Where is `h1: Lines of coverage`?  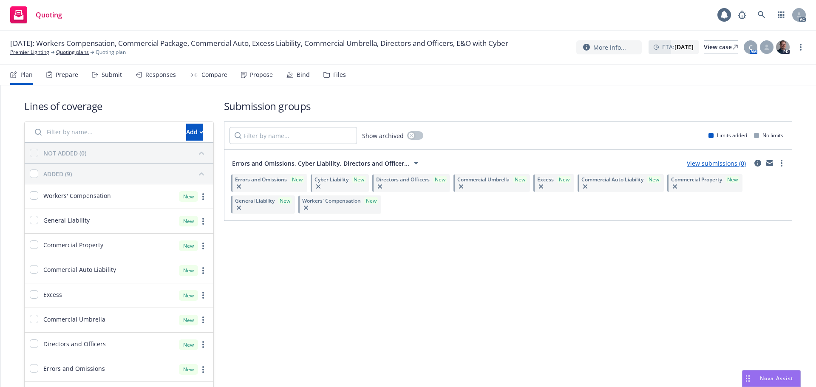
h1: Lines of coverage is located at coordinates (119, 106).